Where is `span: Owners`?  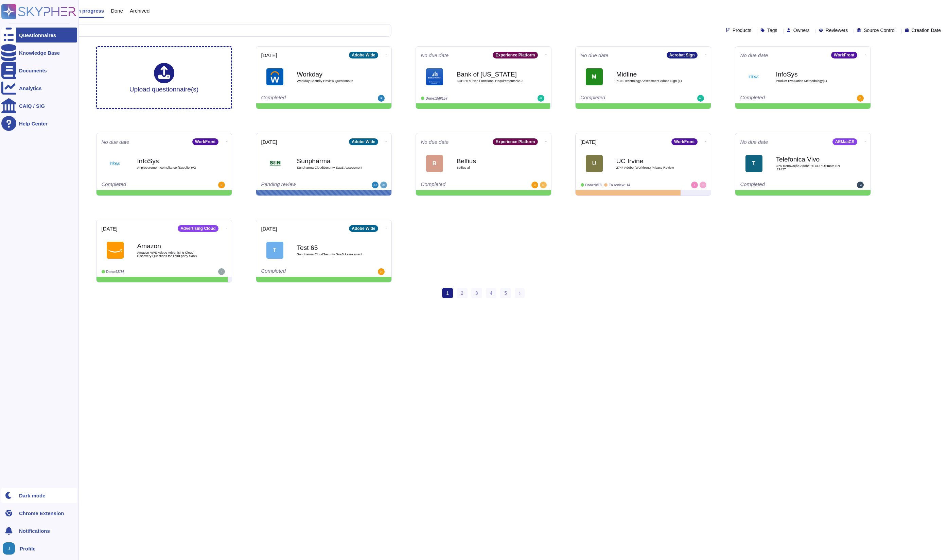 span: Owners is located at coordinates (802, 30).